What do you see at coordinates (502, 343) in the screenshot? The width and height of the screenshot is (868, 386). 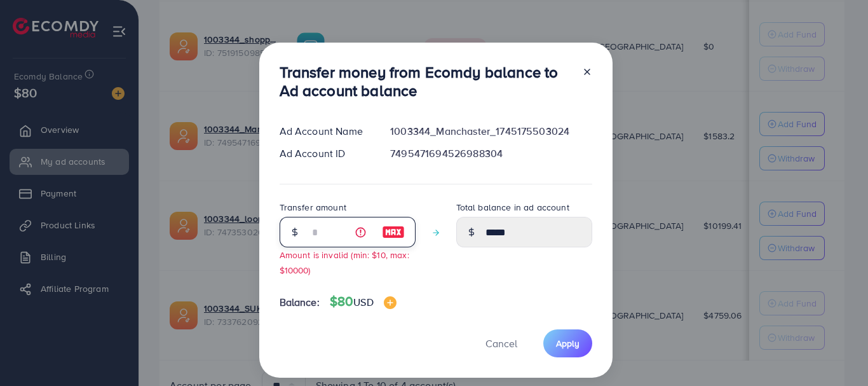 I see `span: Cancel` at bounding box center [502, 343].